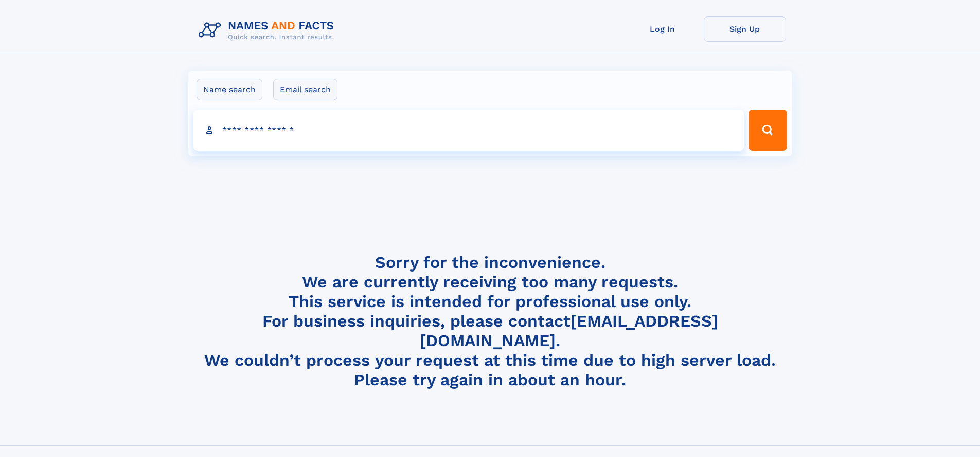 The height and width of the screenshot is (457, 980). I want to click on a: Sign Up, so click(745, 29).